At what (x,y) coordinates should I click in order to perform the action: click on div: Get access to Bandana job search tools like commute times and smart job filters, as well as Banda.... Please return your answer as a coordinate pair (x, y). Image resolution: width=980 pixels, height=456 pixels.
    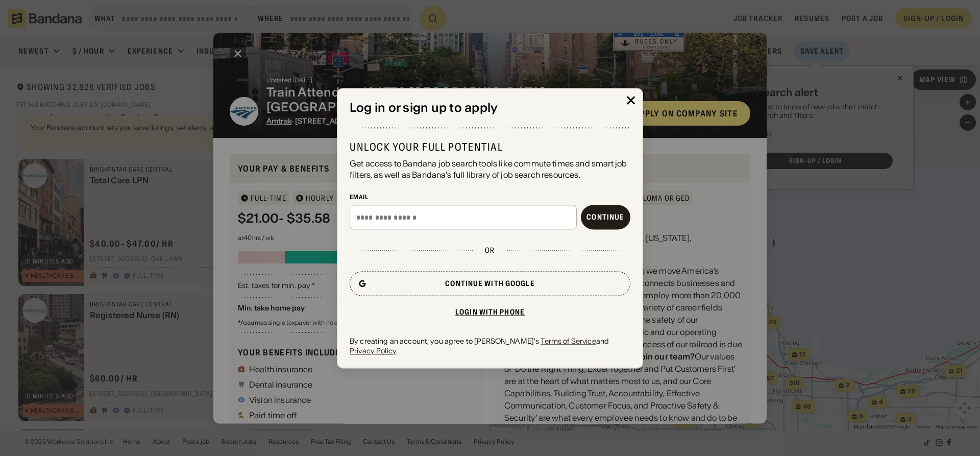
    Looking at the image, I should click on (490, 169).